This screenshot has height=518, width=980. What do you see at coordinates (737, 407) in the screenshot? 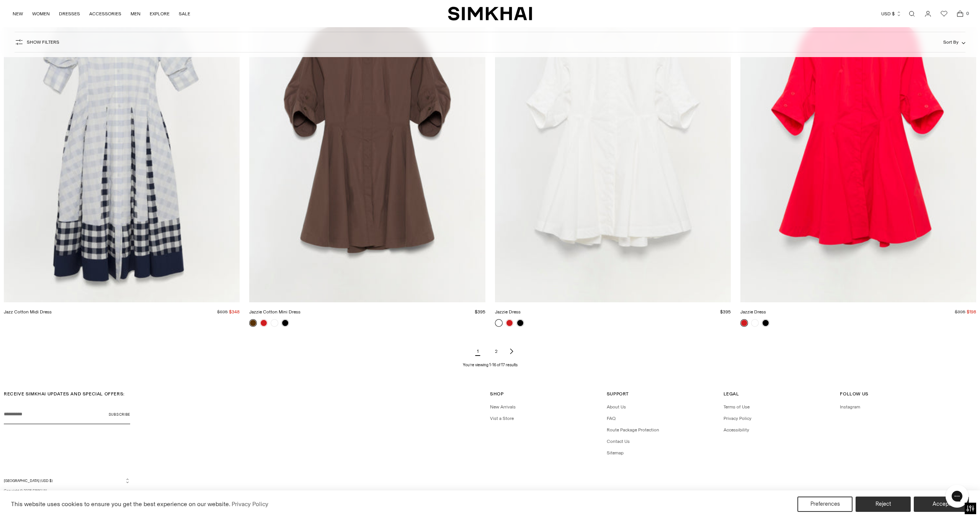
I see `a: Terms of Use` at bounding box center [737, 407].